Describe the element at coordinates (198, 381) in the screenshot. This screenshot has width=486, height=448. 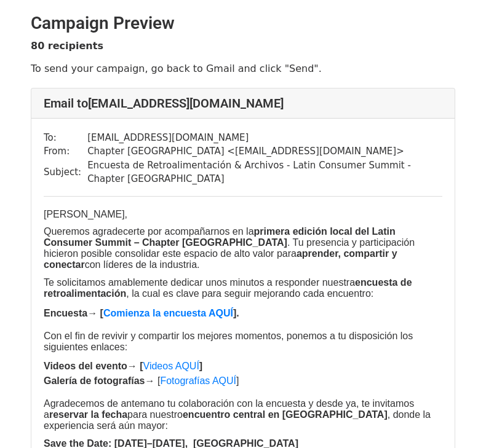
I see `a: Fotografías AQUÍ` at that location.